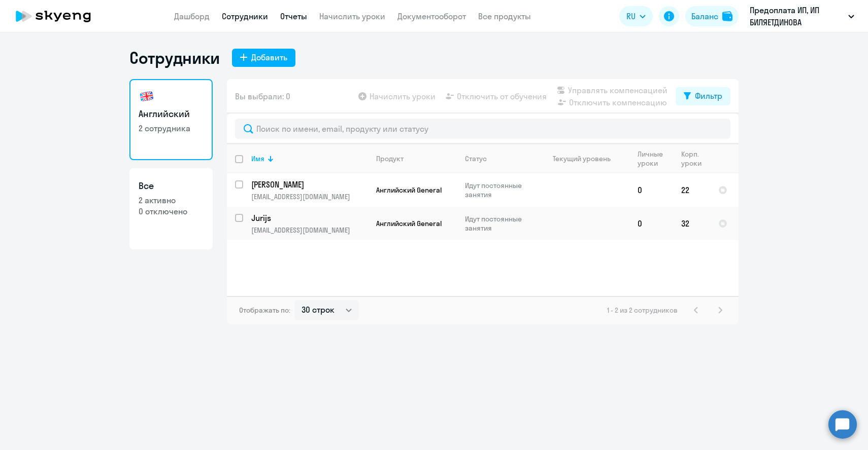  Describe the element at coordinates (352, 16) in the screenshot. I see `a: Начислить уроки` at that location.